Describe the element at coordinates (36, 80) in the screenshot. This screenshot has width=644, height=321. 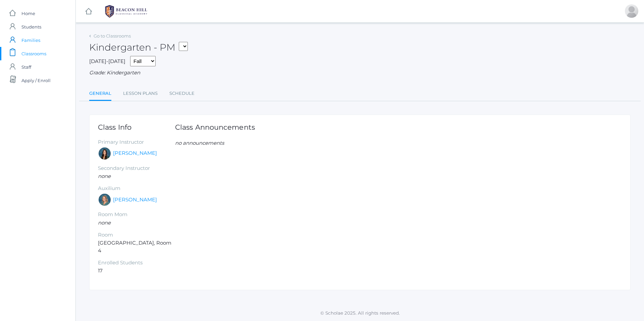
I see `span: Apply / Enroll` at that location.